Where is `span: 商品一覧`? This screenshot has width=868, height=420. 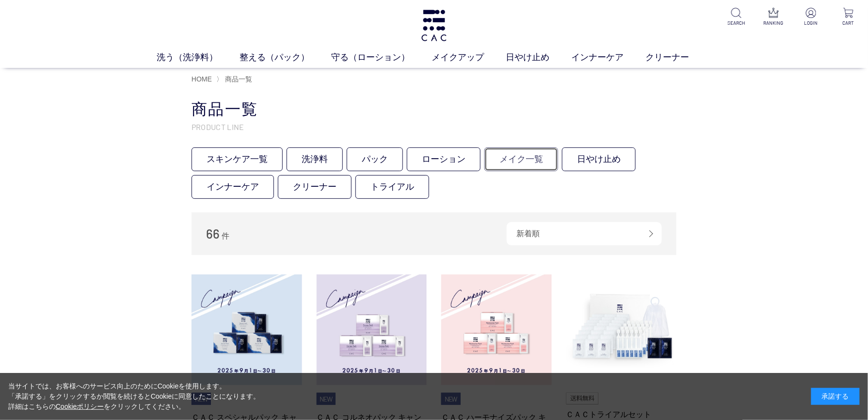
span: 商品一覧 is located at coordinates (239, 79).